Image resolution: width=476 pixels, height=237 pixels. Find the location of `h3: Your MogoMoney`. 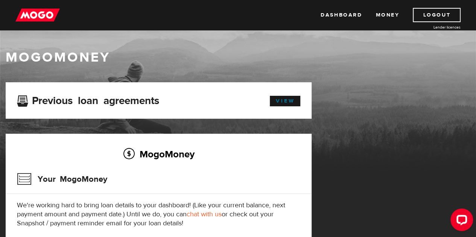

h3: Your MogoMoney is located at coordinates (62, 179).